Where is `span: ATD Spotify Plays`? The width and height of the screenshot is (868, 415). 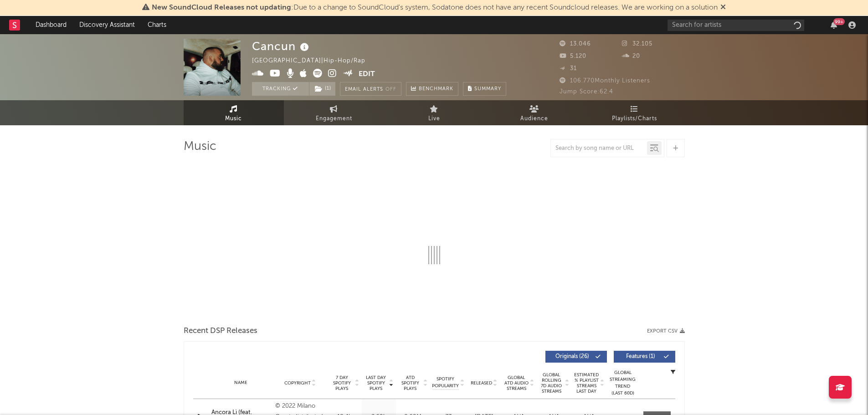
span: ATD Spotify Plays is located at coordinates (410, 384).